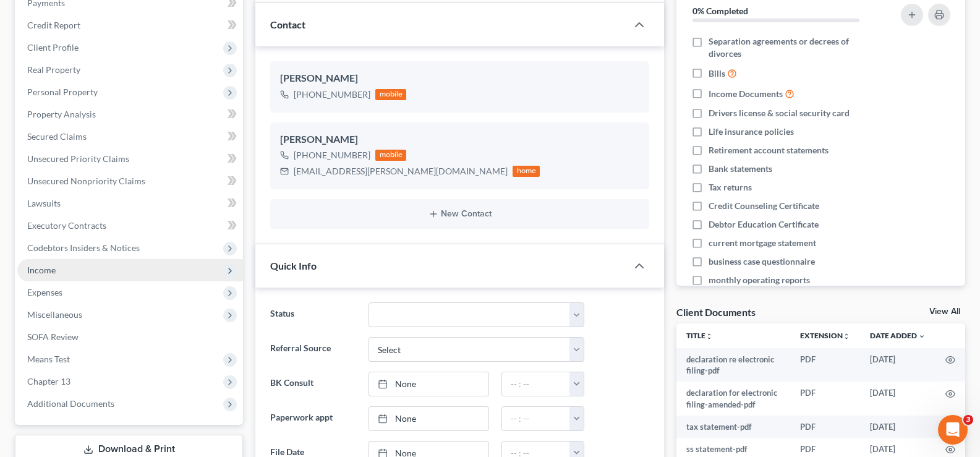 This screenshot has width=980, height=457. Describe the element at coordinates (746, 94) in the screenshot. I see `span: Income Documents` at that location.